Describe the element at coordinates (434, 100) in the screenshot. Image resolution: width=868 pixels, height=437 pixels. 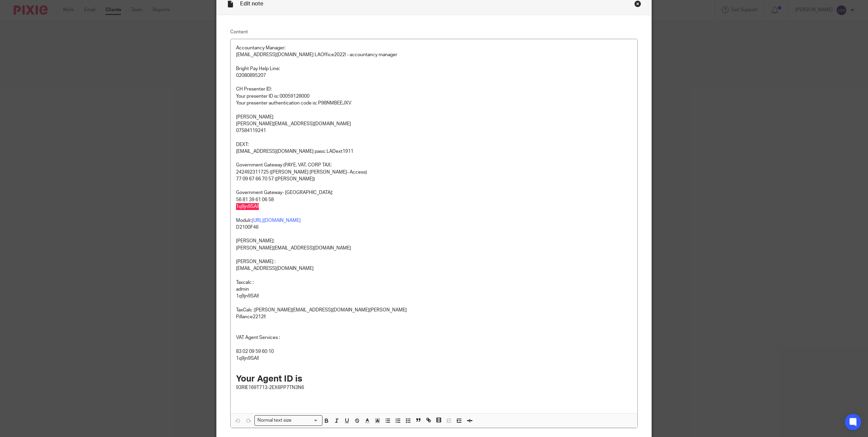
I see `p: Your presenter ID is: 00059128000 Your presenter authentication code is: P98NMBEEJXV` at that location.